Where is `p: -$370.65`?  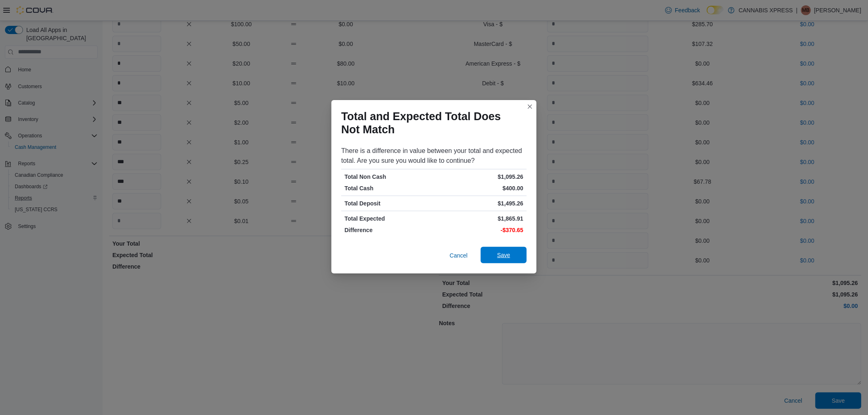
p: -$370.65 is located at coordinates (479, 230).